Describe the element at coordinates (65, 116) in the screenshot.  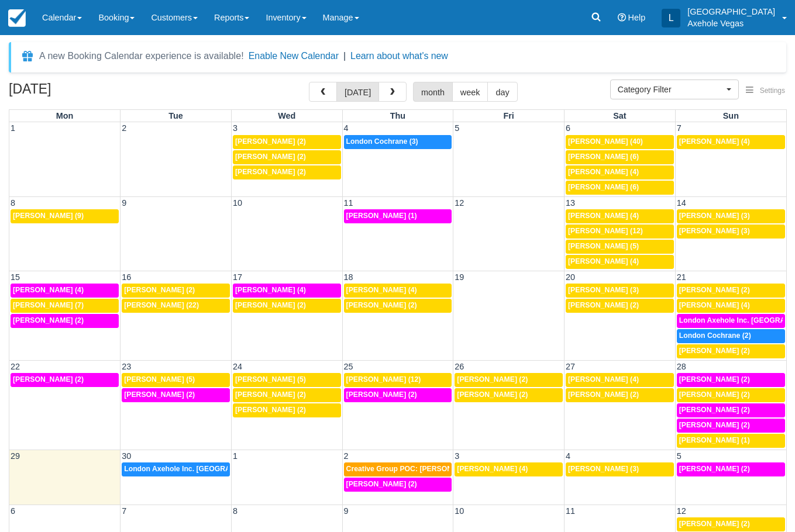
I see `span: Mon` at that location.